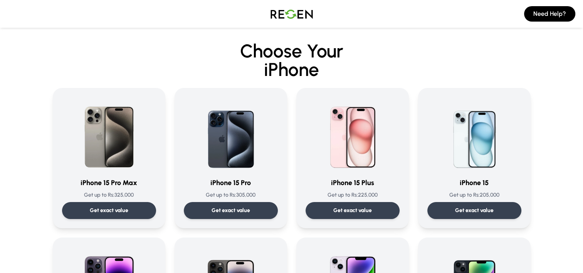 The image size is (583, 273). I want to click on p: Get up to Rs: 305,000, so click(231, 195).